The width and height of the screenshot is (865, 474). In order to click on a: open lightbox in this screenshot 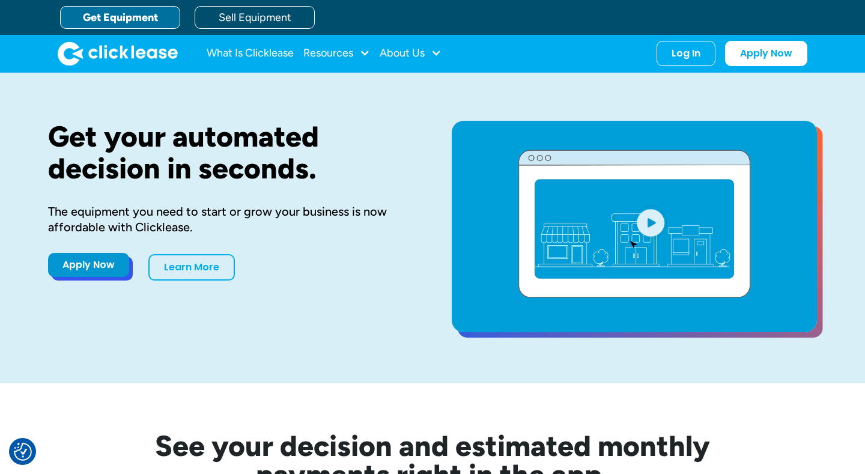, I will do `click(634, 226)`.